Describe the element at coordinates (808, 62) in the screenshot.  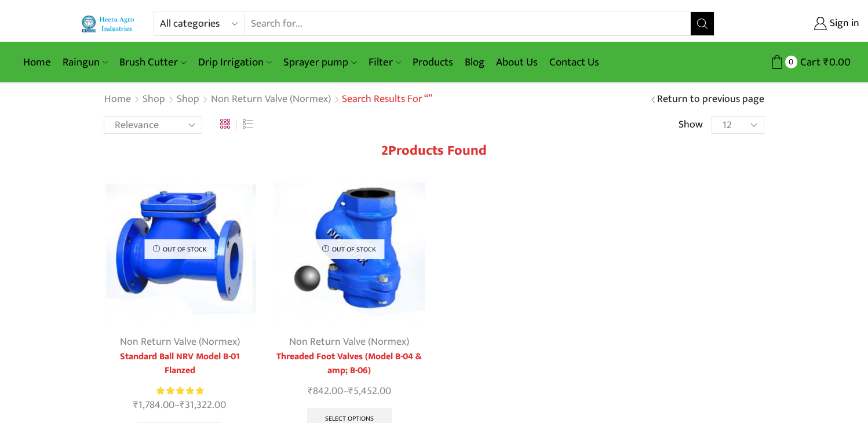
I see `span: Cart` at that location.